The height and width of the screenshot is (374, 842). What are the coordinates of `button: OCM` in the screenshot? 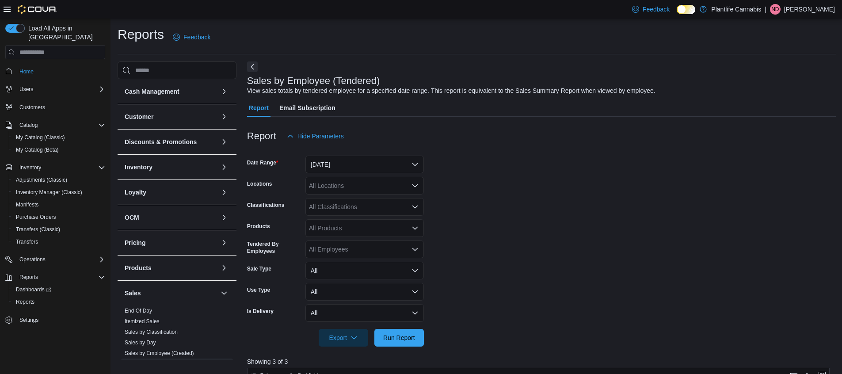 It's located at (171, 217).